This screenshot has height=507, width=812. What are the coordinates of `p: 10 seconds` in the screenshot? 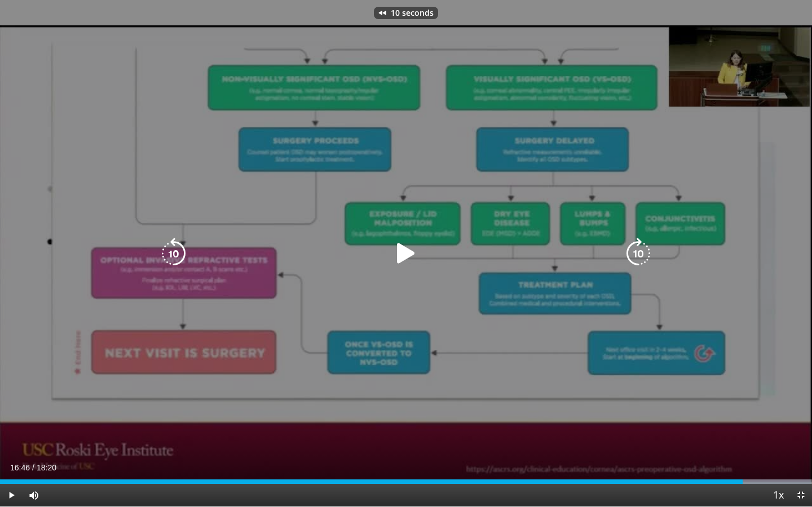 It's located at (412, 13).